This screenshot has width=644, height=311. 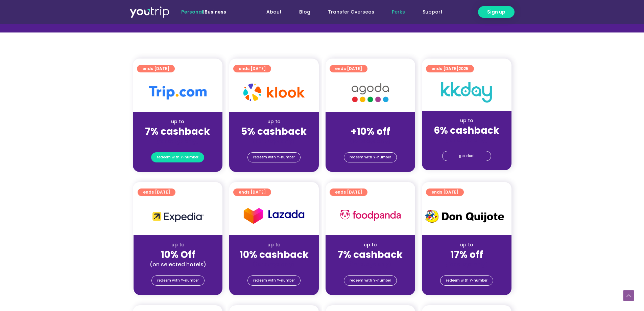 What do you see at coordinates (192, 12) in the screenshot?
I see `span: Personal` at bounding box center [192, 12].